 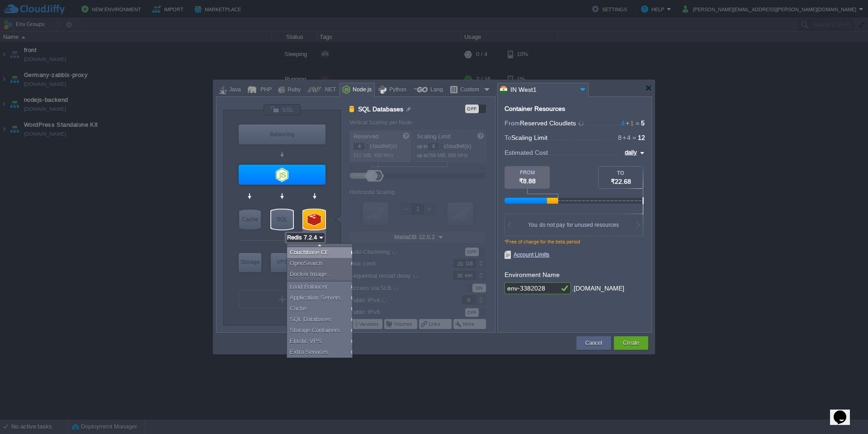 What do you see at coordinates (621, 173) in the screenshot?
I see `div: TO` at bounding box center [621, 173].